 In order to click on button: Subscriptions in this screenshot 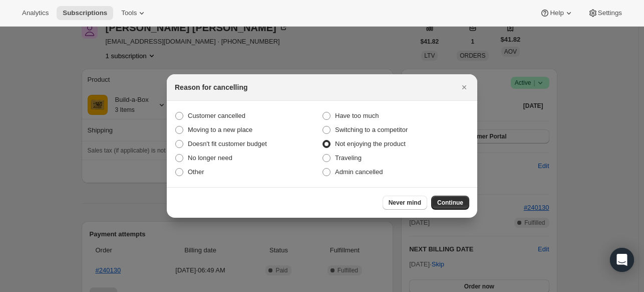, I will do `click(84, 13)`.